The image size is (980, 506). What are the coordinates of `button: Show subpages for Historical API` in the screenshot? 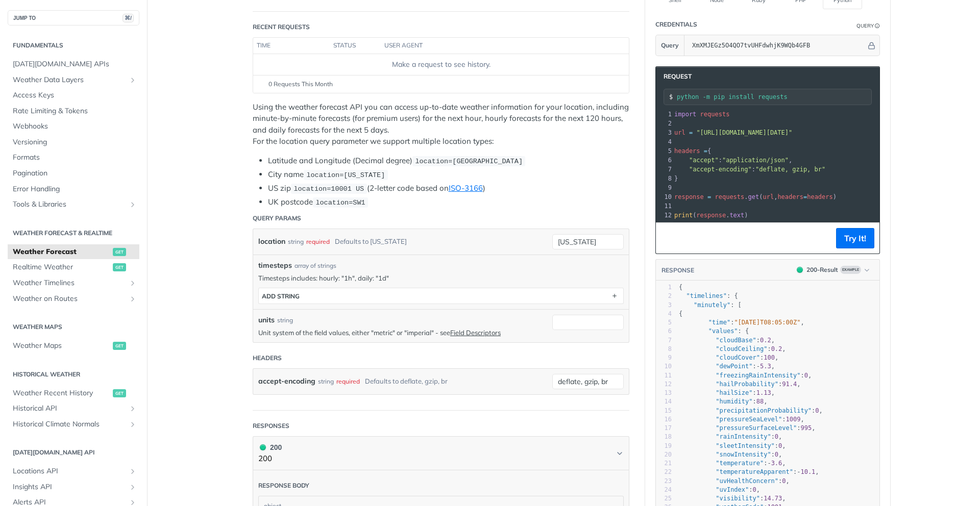 It's located at (132, 409).